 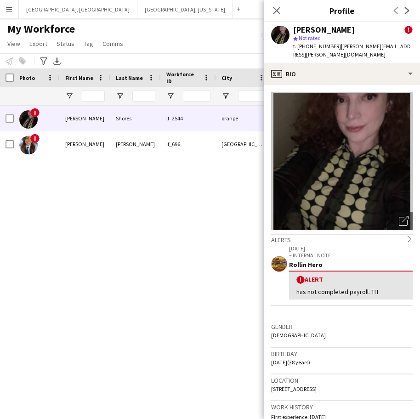 I want to click on h3: Location, so click(x=342, y=380).